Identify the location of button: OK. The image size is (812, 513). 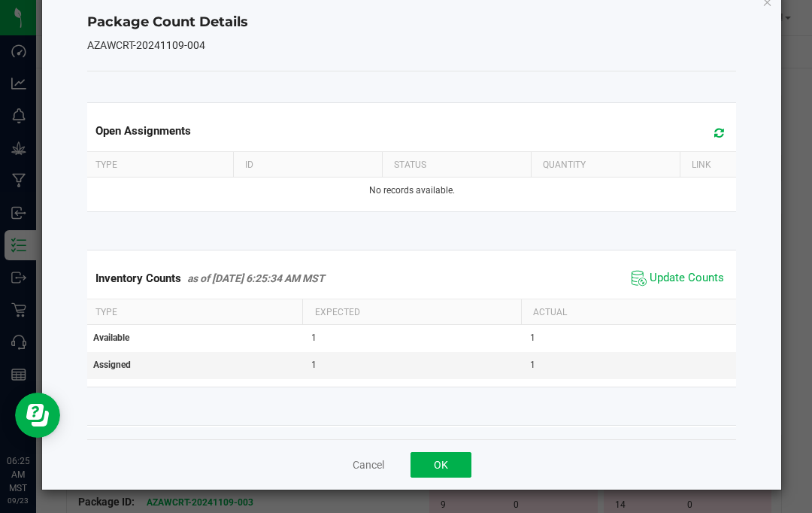
(441, 465).